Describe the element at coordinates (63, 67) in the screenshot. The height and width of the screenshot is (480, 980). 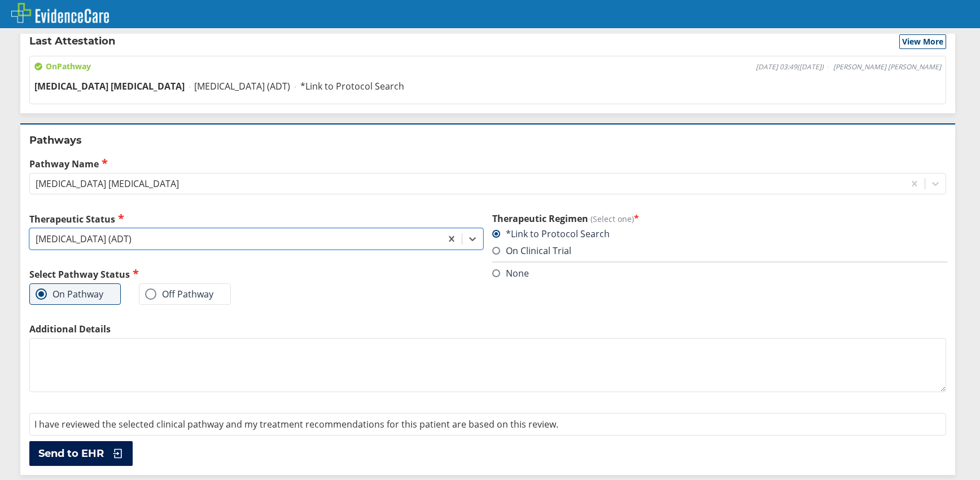
I see `span: On Pathway` at that location.